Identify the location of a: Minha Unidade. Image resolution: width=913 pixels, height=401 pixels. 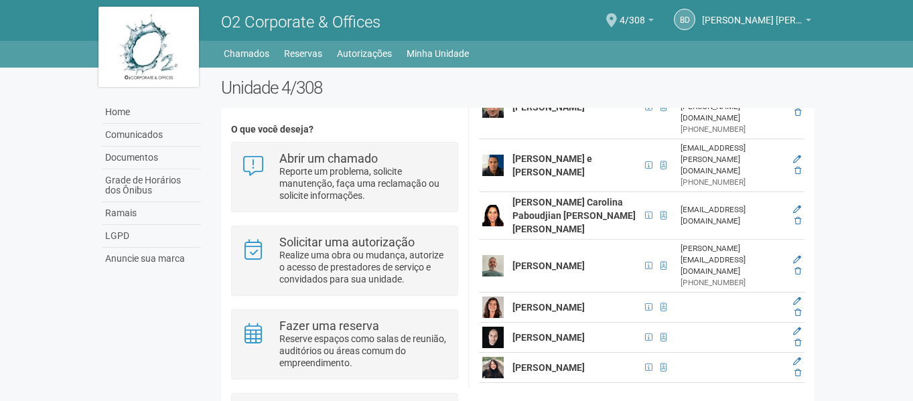
(437, 54).